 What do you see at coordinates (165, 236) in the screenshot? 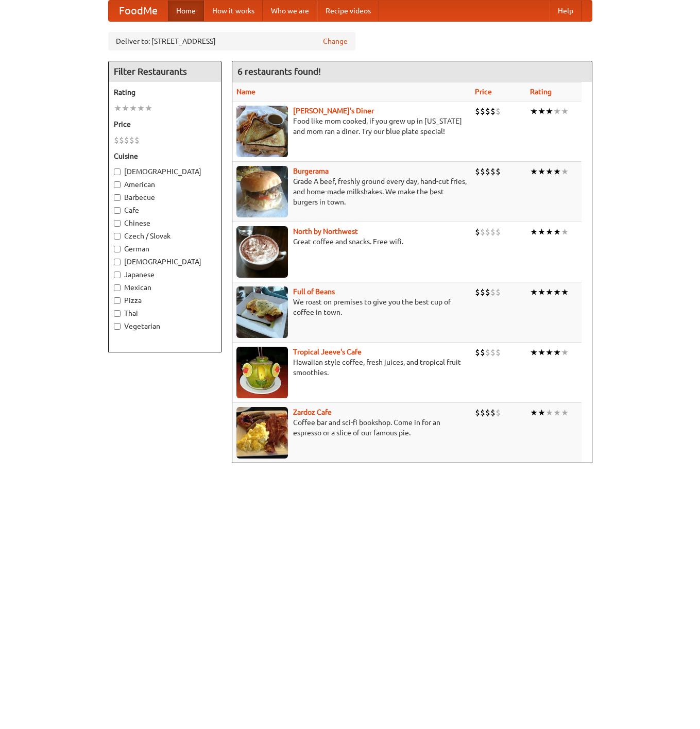
I see `label: Czech / Slovak` at bounding box center [165, 236].